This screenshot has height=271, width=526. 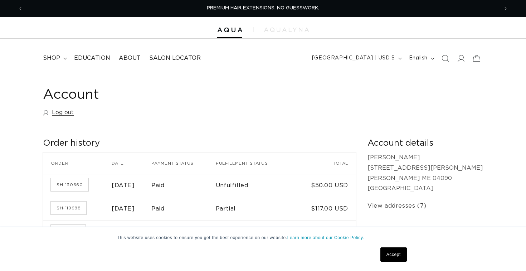 I want to click on p: This website uses cookies to ensure you get the best experience on our website., so click(x=263, y=237).